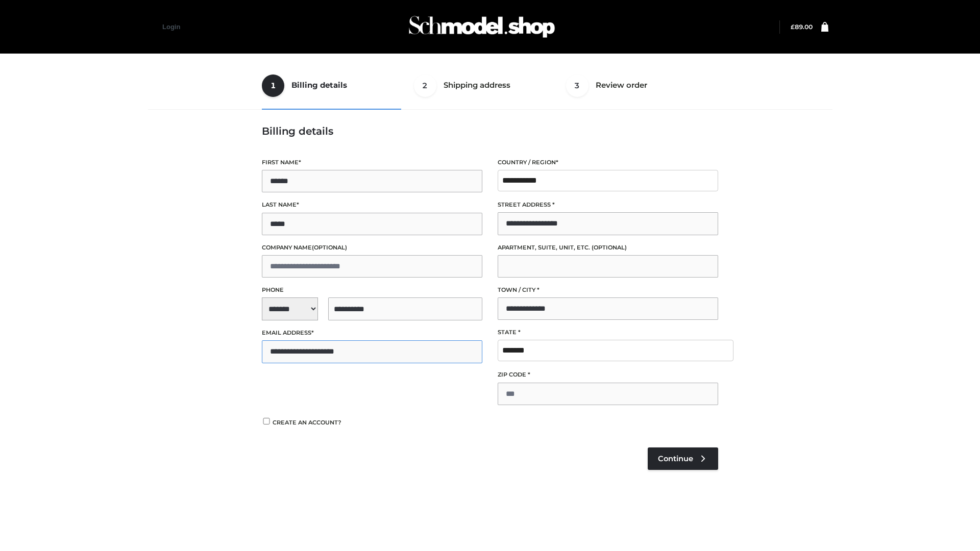 This screenshot has width=980, height=551. What do you see at coordinates (608, 332) in the screenshot?
I see `label: State` at bounding box center [608, 332].